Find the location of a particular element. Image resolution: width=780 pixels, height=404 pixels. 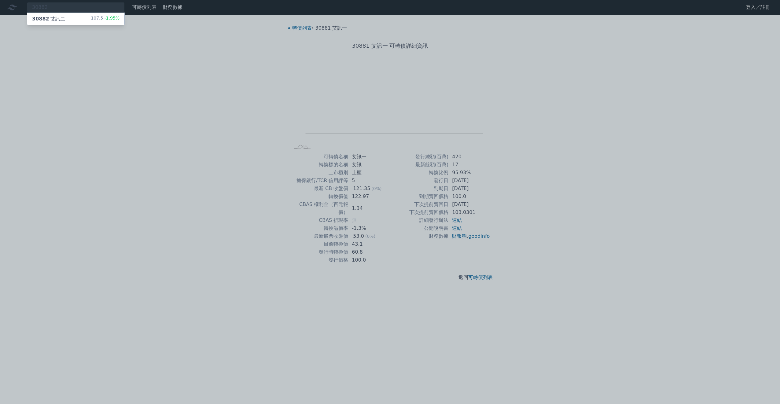

a: 30882艾訊二 107.5-1.95% is located at coordinates (76, 19).